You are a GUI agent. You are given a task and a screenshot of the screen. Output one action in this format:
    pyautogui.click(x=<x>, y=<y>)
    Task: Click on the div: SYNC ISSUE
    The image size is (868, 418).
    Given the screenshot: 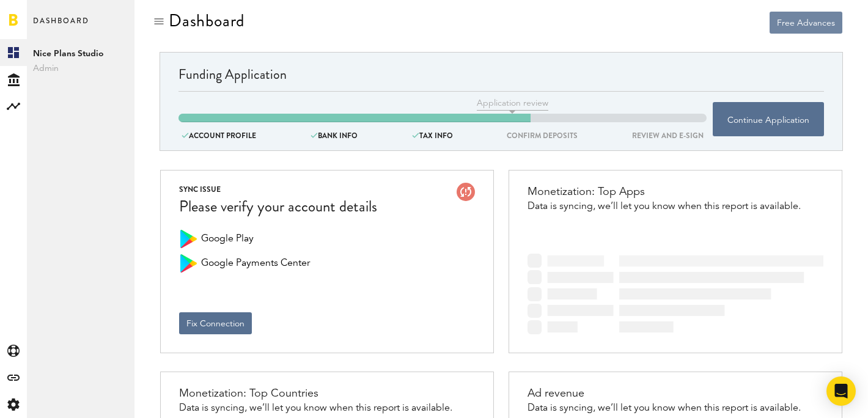 What is the action you would take?
    pyautogui.click(x=278, y=189)
    